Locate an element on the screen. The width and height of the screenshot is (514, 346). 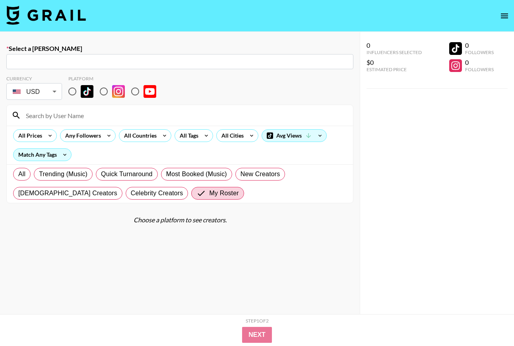
img: YouTube is located at coordinates (150, 91).